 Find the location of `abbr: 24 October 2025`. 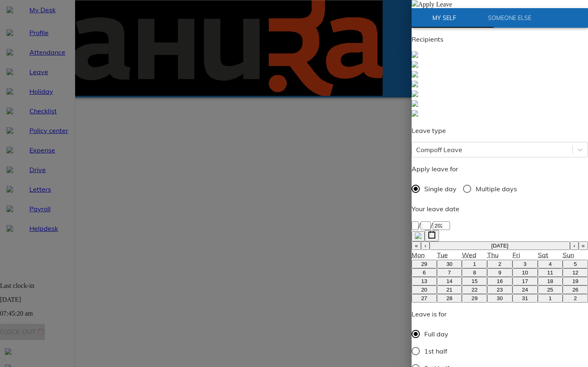

abbr: 24 October 2025 is located at coordinates (525, 290).